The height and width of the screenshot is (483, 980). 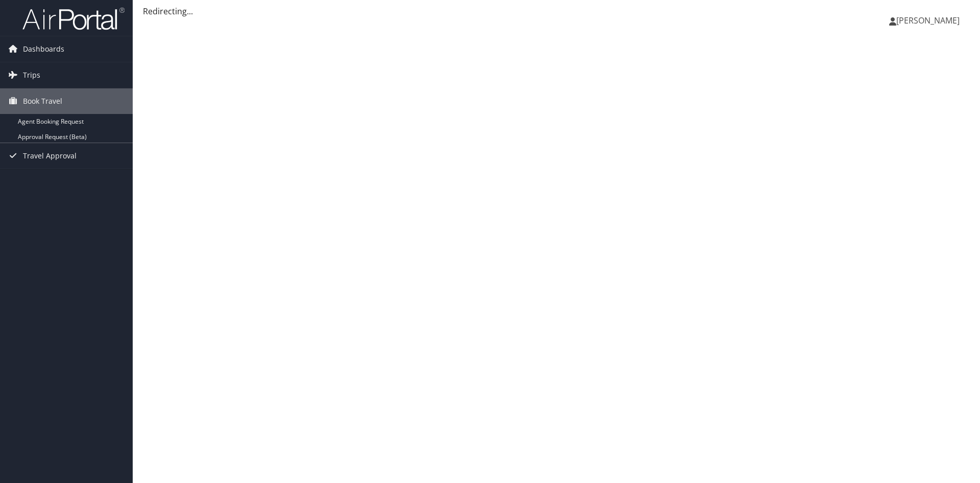 What do you see at coordinates (31, 75) in the screenshot?
I see `span: Trips` at bounding box center [31, 75].